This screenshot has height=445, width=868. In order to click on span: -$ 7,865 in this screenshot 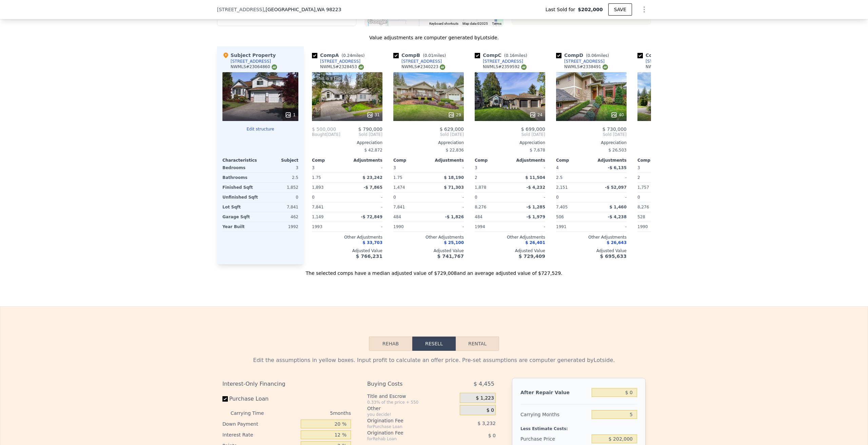, I will do `click(373, 187)`.